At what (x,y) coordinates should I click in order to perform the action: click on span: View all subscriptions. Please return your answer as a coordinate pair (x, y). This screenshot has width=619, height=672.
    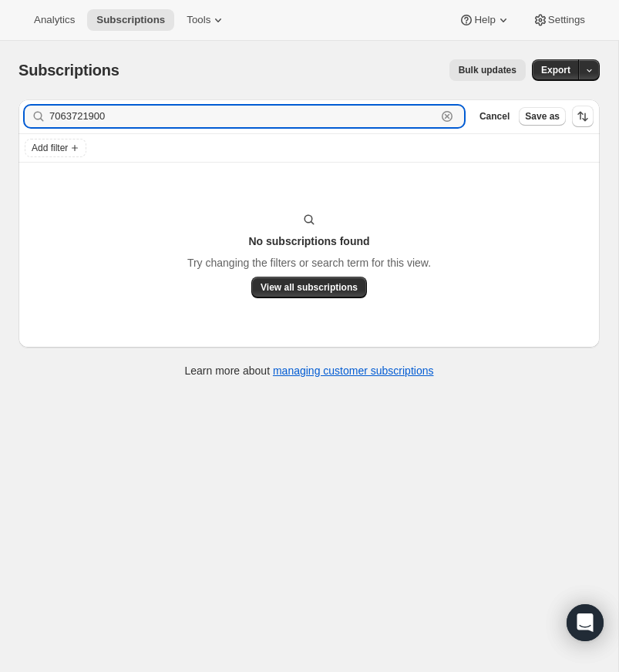
    Looking at the image, I should click on (309, 288).